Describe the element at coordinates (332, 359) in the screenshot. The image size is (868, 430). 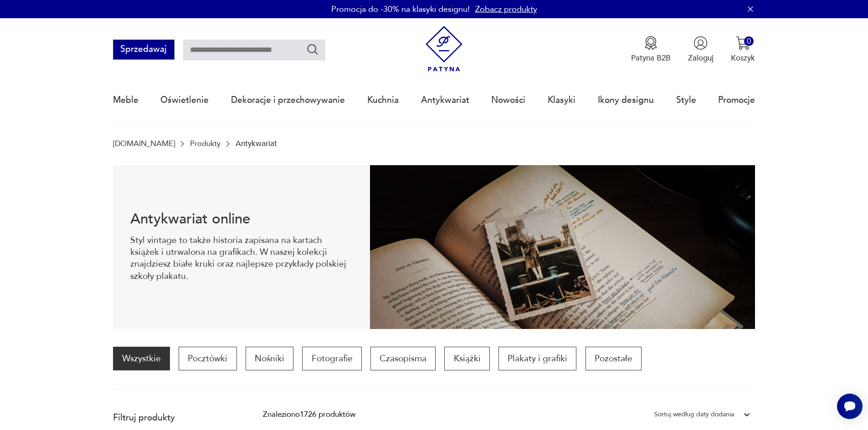
I see `p: Fotografie` at that location.